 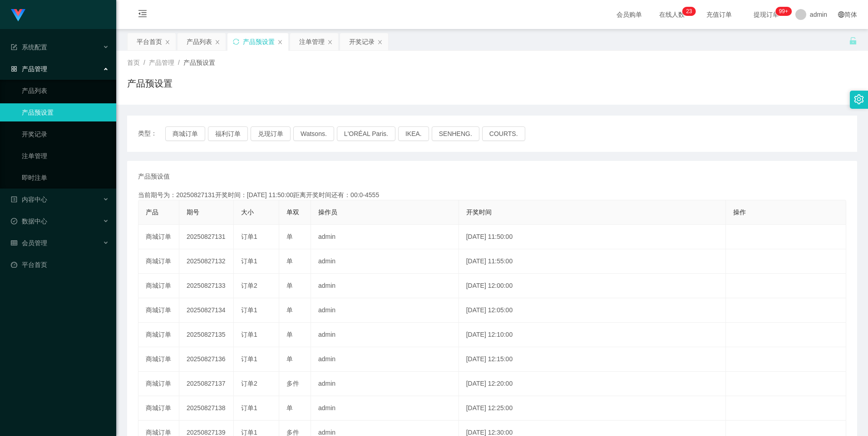 I want to click on i: 图标: check-circle-o, so click(x=14, y=221).